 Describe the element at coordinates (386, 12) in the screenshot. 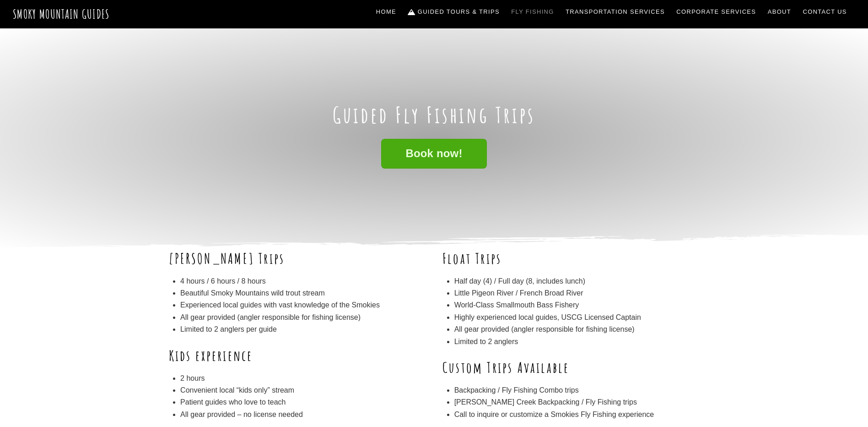

I see `a: Home` at that location.